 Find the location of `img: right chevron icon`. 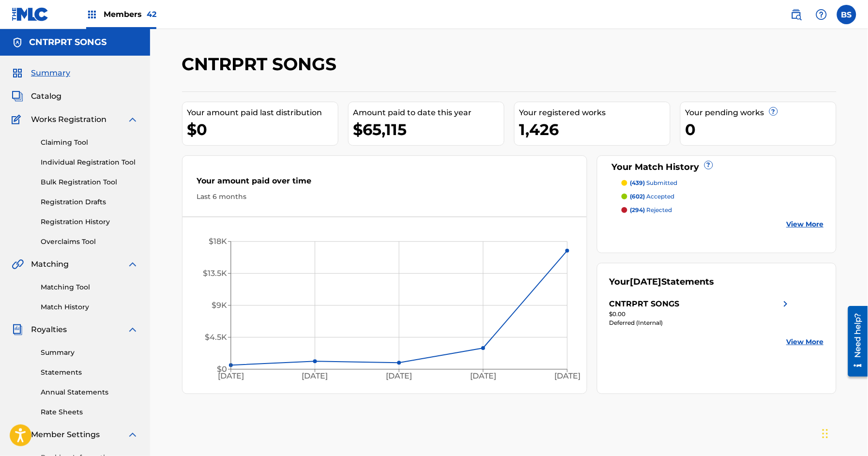

img: right chevron icon is located at coordinates (786, 303).